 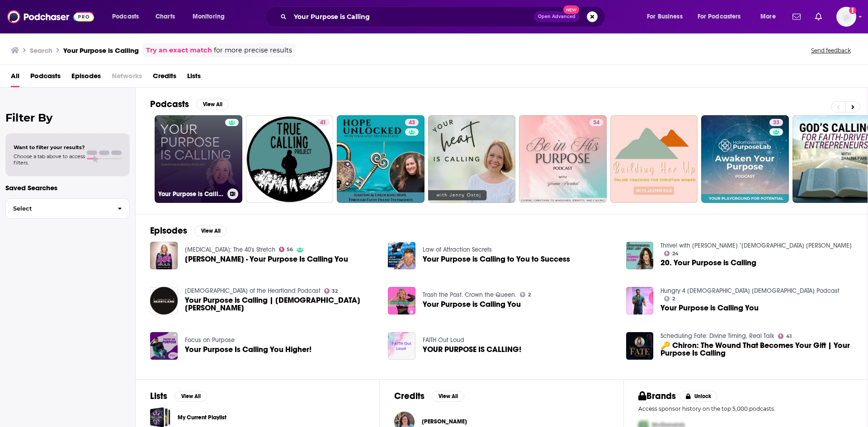 What do you see at coordinates (831, 50) in the screenshot?
I see `button: Send feedback` at bounding box center [831, 50].